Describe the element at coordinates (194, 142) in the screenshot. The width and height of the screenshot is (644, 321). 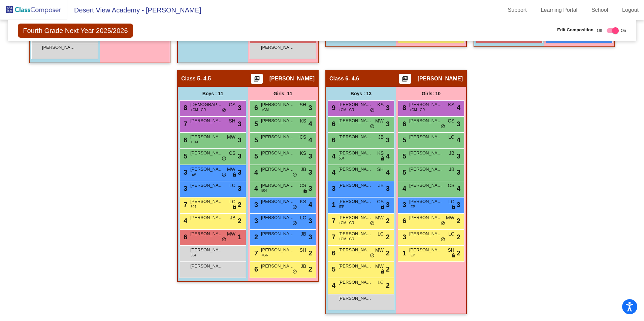
I see `span: +GM` at that location.